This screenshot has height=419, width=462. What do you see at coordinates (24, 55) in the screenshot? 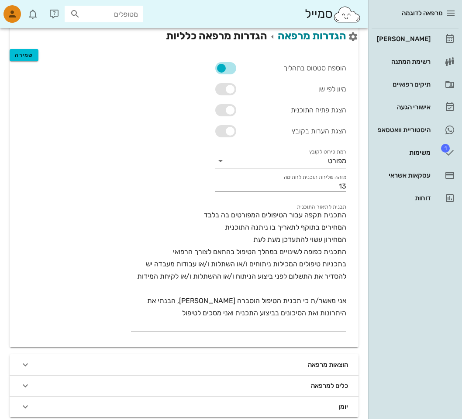
I see `span: שמירה` at bounding box center [24, 55].